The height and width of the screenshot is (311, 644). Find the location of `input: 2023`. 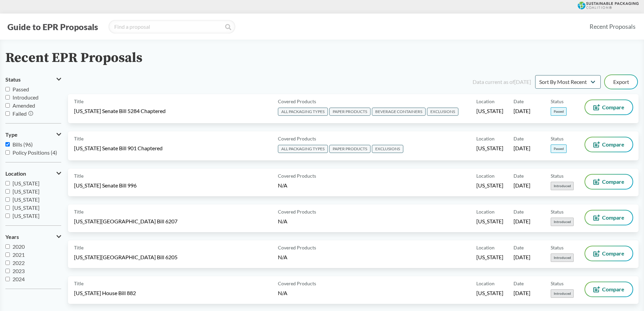

input: 2023 is located at coordinates (8, 270).